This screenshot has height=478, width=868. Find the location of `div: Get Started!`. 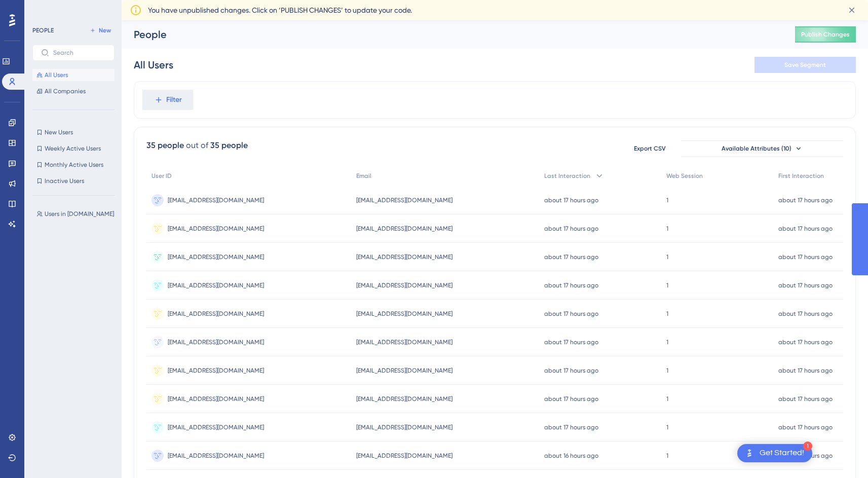

div: Get Started! is located at coordinates (781, 453).